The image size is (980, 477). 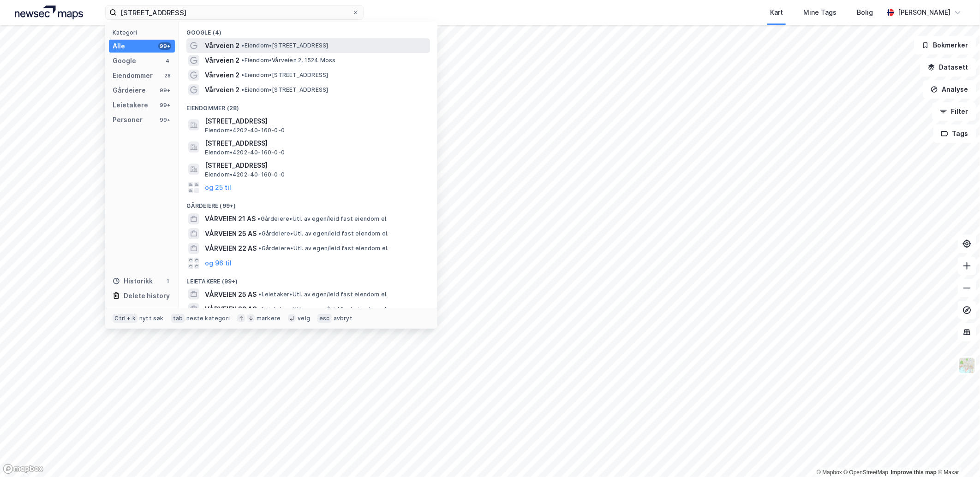 I want to click on img: logo.a4113a55bc3d86da70a041830d287a7e.svg, so click(x=49, y=12).